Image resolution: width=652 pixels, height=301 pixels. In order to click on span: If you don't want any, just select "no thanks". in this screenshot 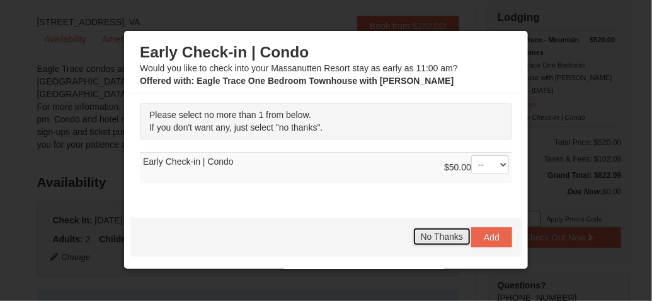, I will do `click(236, 127)`.